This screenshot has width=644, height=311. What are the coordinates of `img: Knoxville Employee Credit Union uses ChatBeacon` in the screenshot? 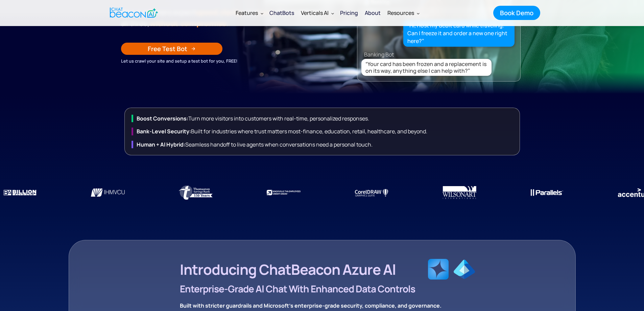 It's located at (284, 193).